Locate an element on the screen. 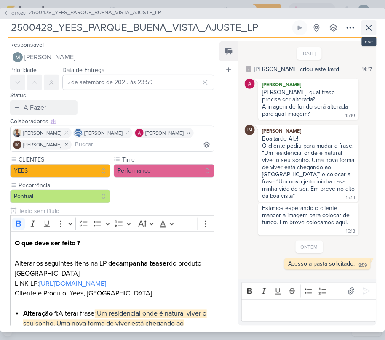  div: Acesso a pasta solicitado. is located at coordinates (321, 263).